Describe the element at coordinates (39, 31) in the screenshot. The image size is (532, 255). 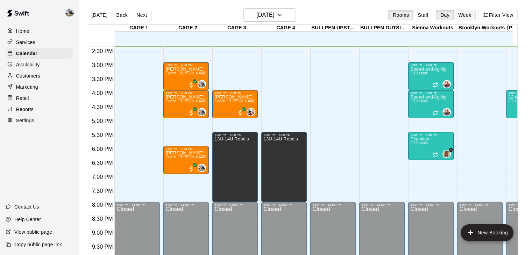
I see `div: Home` at that location.